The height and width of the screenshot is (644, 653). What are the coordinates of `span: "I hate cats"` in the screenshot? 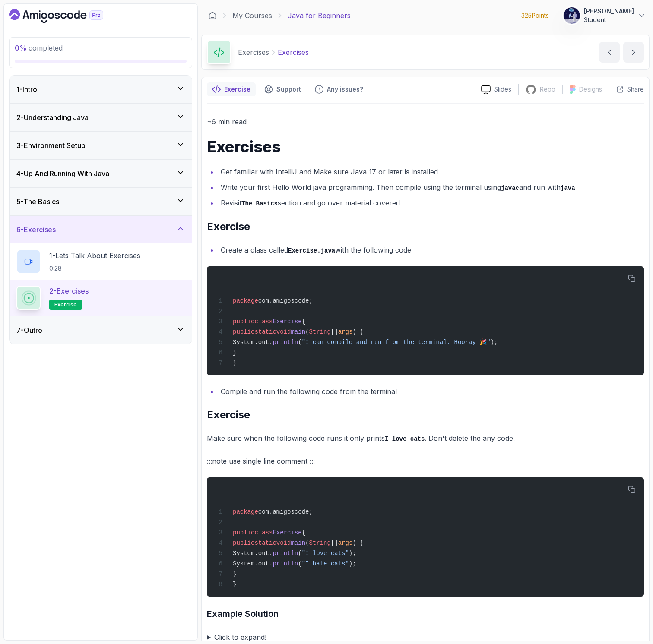 It's located at (325, 564).